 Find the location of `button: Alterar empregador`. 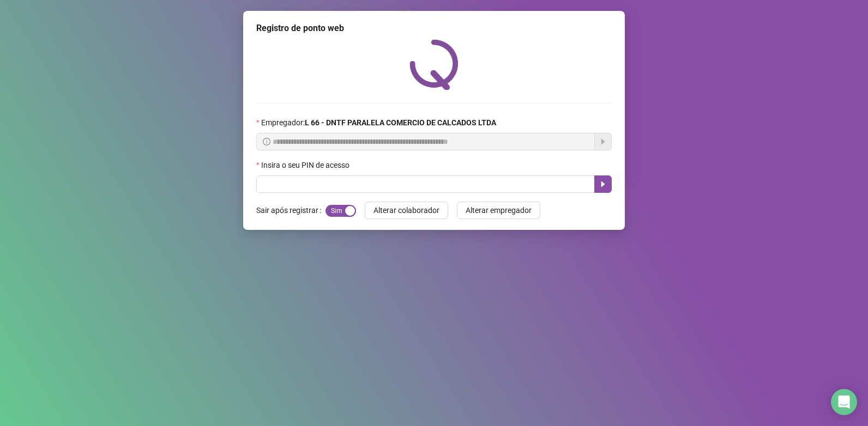

button: Alterar empregador is located at coordinates (498, 211).